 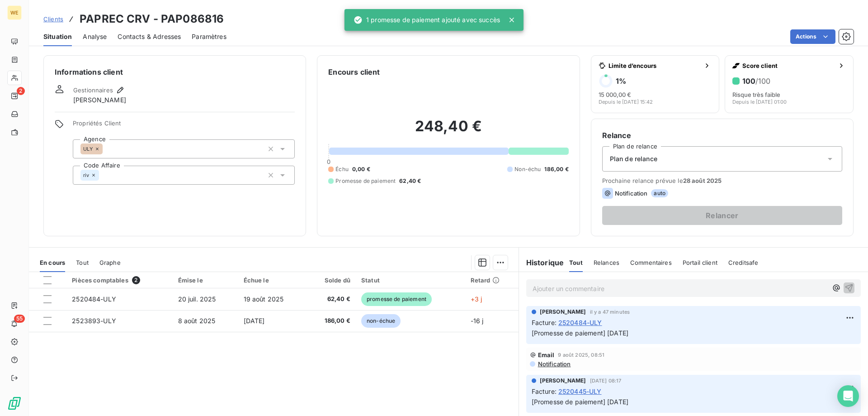 I want to click on span: 19 août 2025, so click(x=264, y=299).